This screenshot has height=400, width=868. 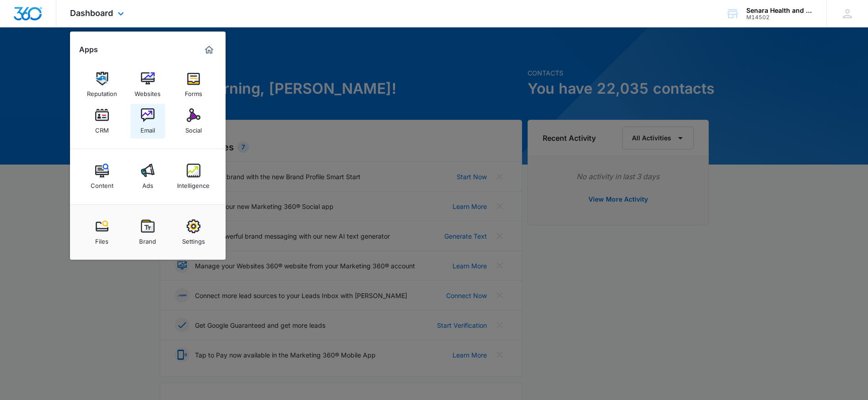 What do you see at coordinates (88, 49) in the screenshot?
I see `h2: Apps` at bounding box center [88, 49].